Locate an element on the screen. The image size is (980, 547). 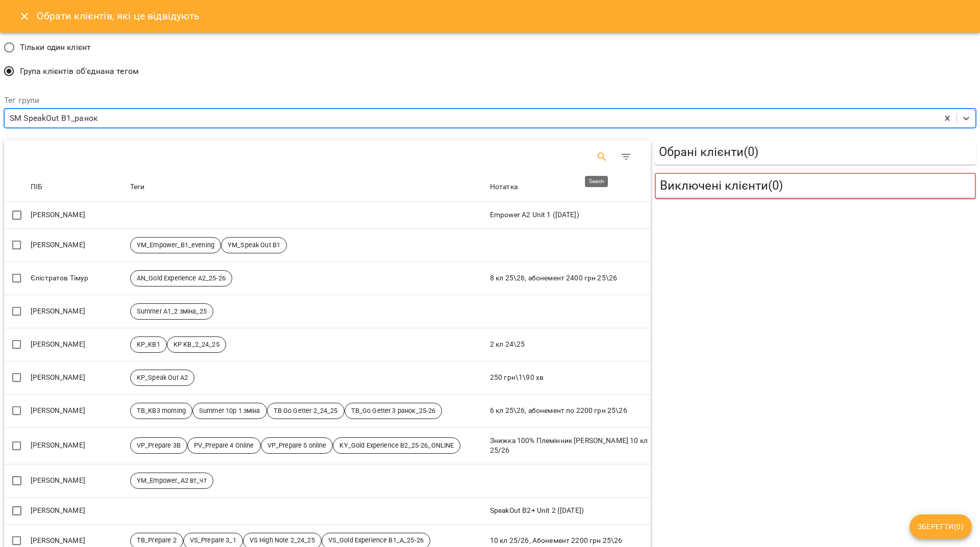
span: VS_Gold Experience B1_A_25-26 is located at coordinates (376, 540).